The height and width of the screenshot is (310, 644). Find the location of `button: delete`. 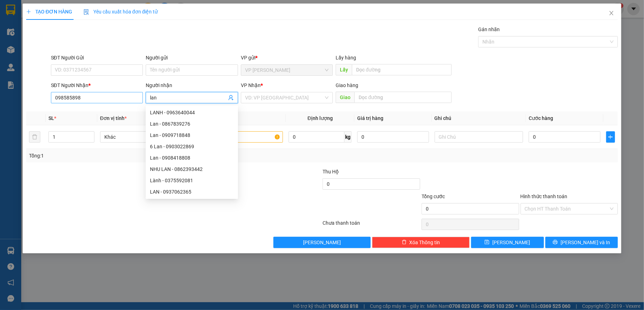

button: delete is located at coordinates (35, 137).